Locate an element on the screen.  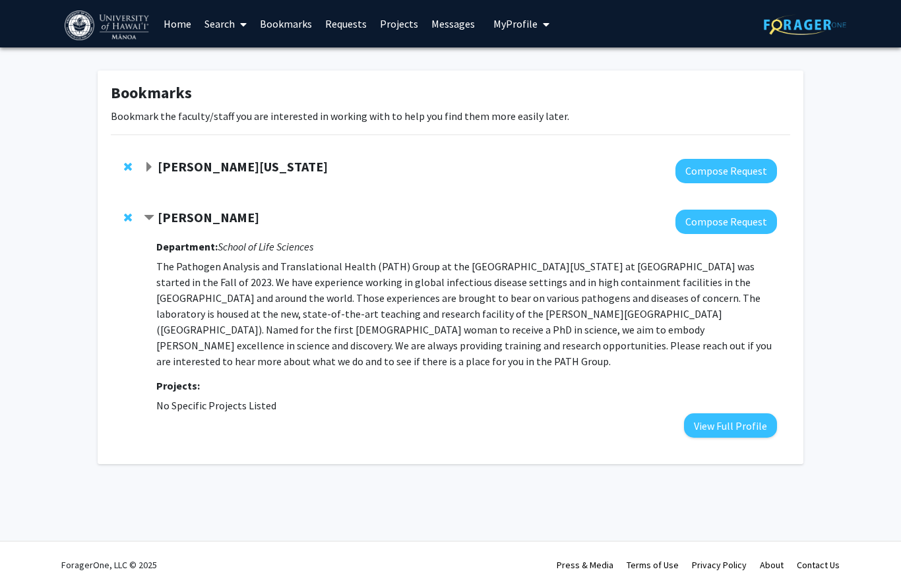
a: Projects is located at coordinates (399, 24).